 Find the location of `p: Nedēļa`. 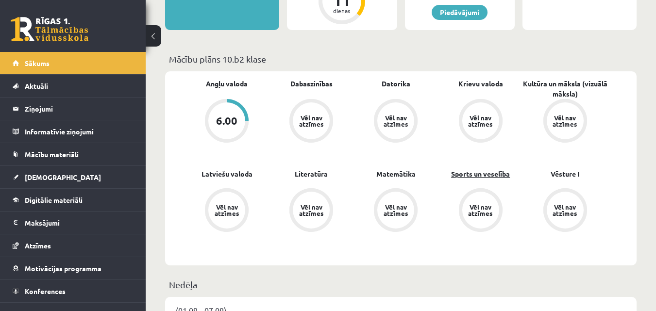

p: Nedēļa is located at coordinates (401, 284).